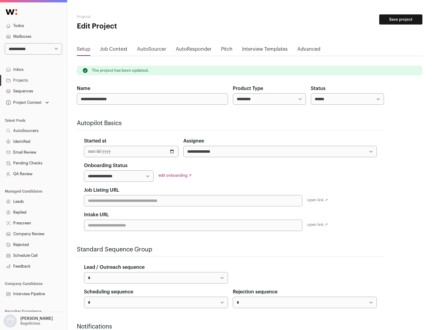  Describe the element at coordinates (255, 292) in the screenshot. I see `label: Rejection sequence` at that location.